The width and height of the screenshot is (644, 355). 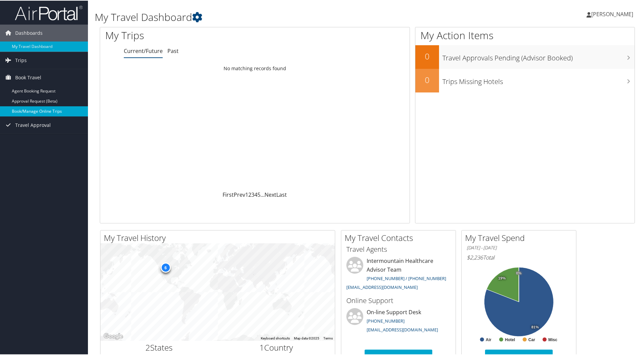 What do you see at coordinates (148, 347) in the screenshot?
I see `span: 2` at bounding box center [148, 347].